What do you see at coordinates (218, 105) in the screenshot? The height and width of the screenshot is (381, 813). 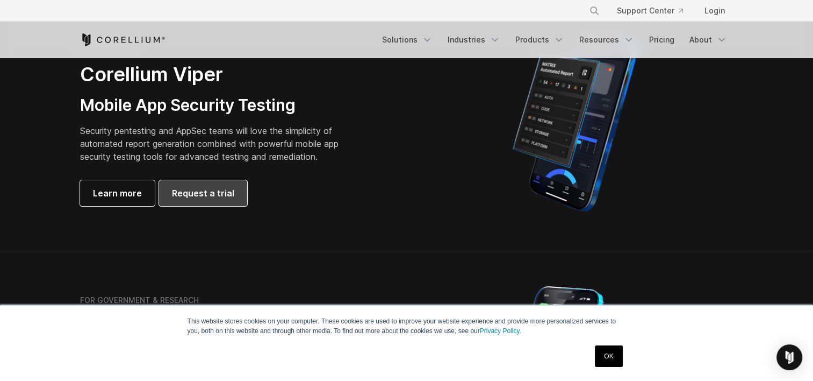 I see `h3: Mobile App Security Testing` at bounding box center [218, 105].